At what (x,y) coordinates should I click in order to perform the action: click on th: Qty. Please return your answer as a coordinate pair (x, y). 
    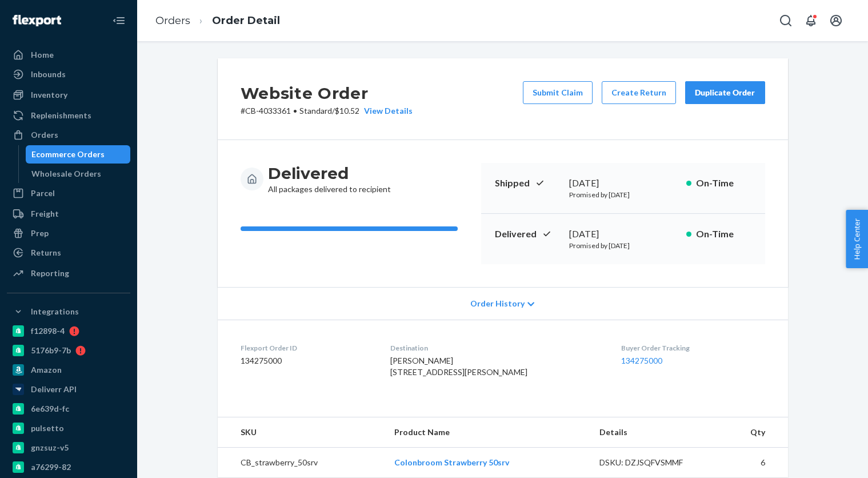
    Looking at the image, I should click on (752, 432).